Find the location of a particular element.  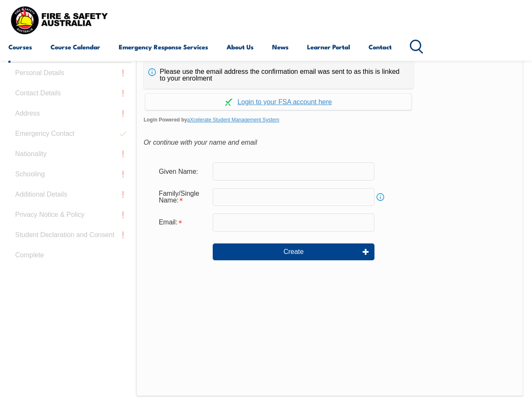

a: Contact is located at coordinates (380, 47).